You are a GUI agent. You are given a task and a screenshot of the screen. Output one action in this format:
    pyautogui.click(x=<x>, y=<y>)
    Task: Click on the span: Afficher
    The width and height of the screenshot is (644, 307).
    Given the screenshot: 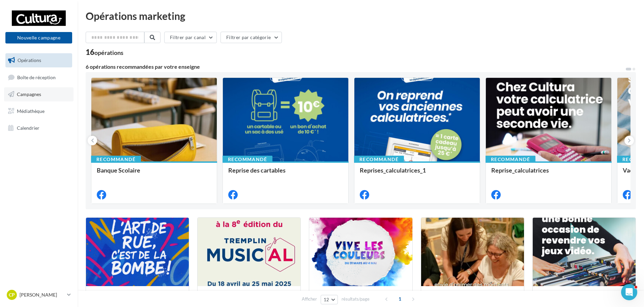 What is the action you would take?
    pyautogui.click(x=309, y=299)
    